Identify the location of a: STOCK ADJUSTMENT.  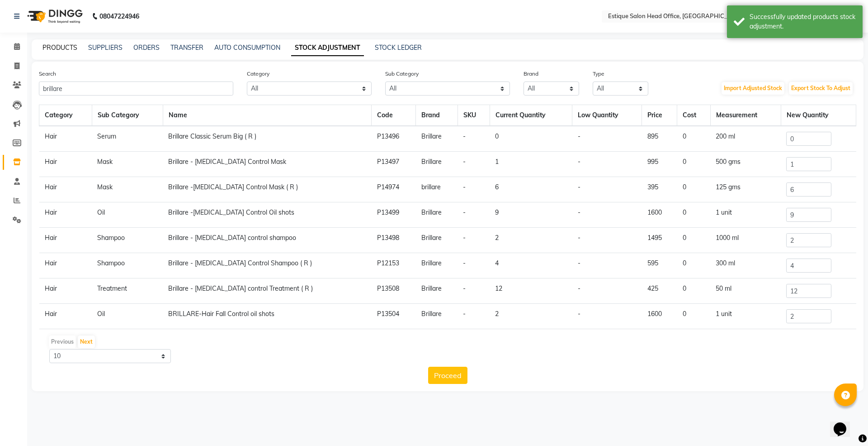
(327, 48).